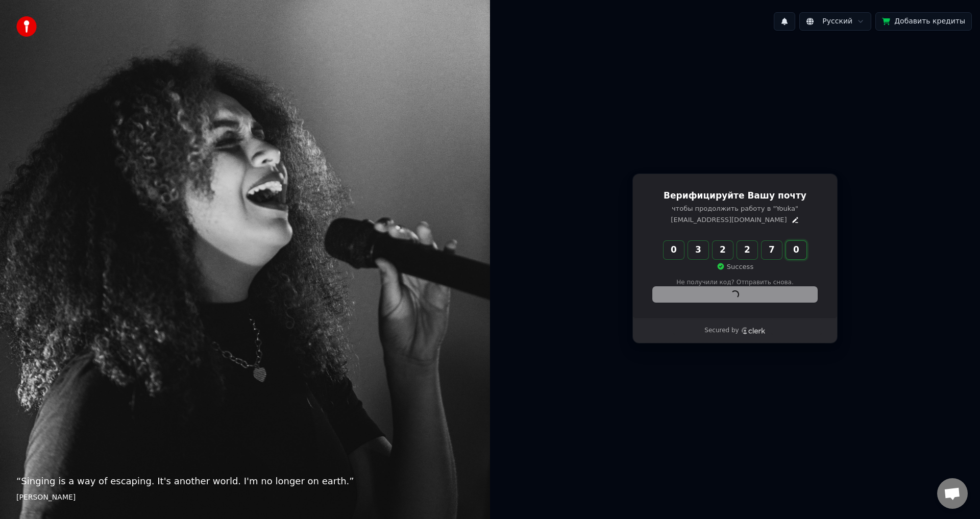 The image size is (980, 519). Describe the element at coordinates (924, 21) in the screenshot. I see `button: Добавить кредиты` at that location.